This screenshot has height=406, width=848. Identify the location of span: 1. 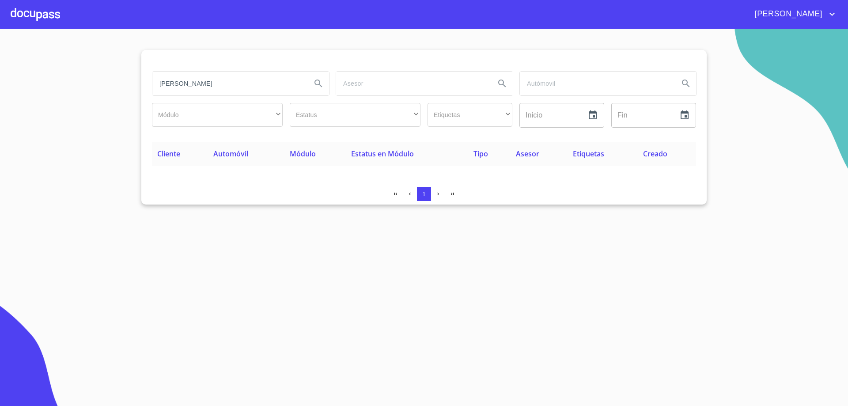
(424, 194).